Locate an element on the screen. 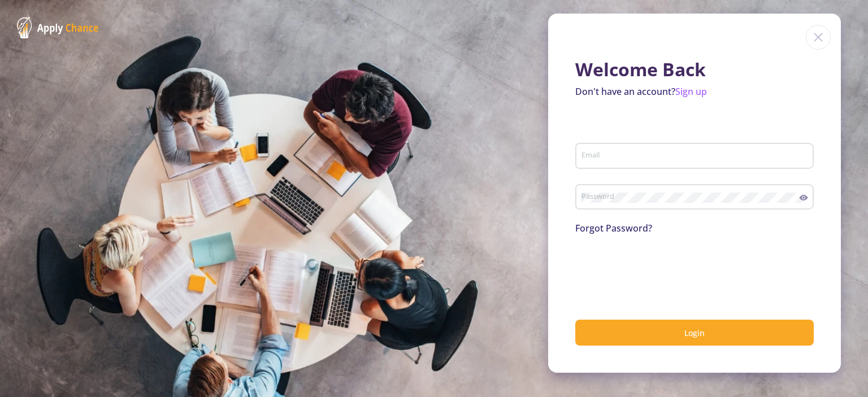 The image size is (868, 397). h1: Welcome Back is located at coordinates (695, 69).